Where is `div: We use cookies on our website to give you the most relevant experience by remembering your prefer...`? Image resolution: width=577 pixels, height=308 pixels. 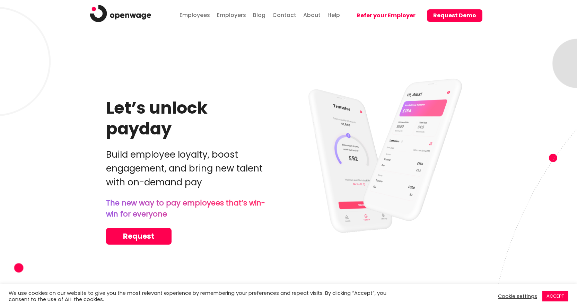
div: We use cookies on our website to give you the most relevant experience by remembering your prefer... is located at coordinates (205, 297).